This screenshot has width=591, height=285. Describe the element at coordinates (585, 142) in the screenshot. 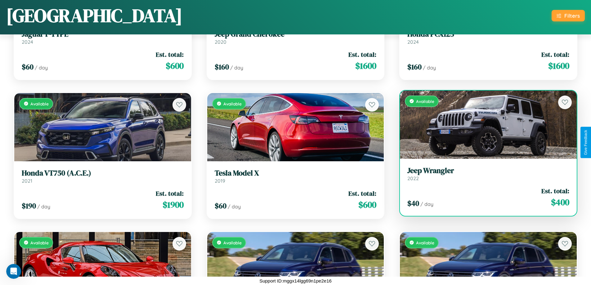

I see `div: Give Feedback` at that location.